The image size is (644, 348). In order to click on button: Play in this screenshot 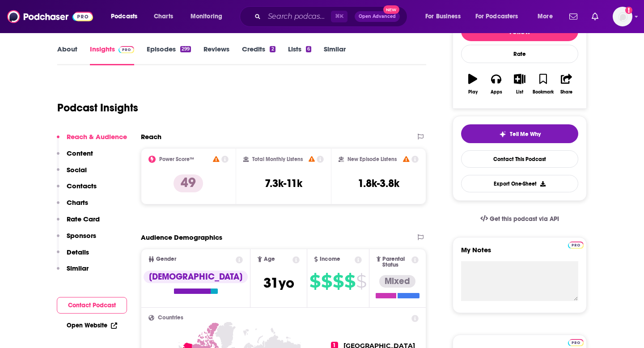, I will do `click(473, 84)`.